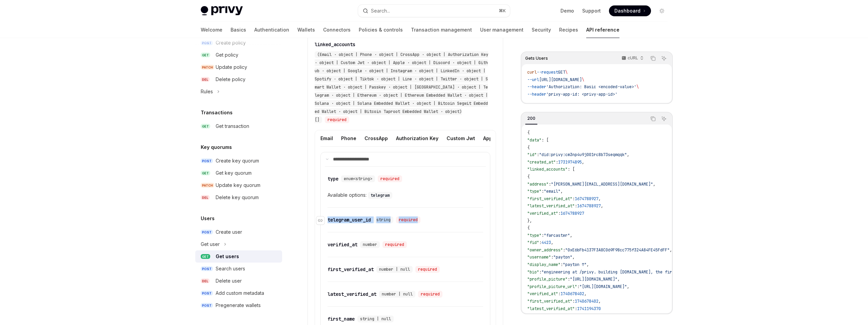 Image resolution: width=868 pixels, height=325 pixels. I want to click on span: --request, so click(548, 72).